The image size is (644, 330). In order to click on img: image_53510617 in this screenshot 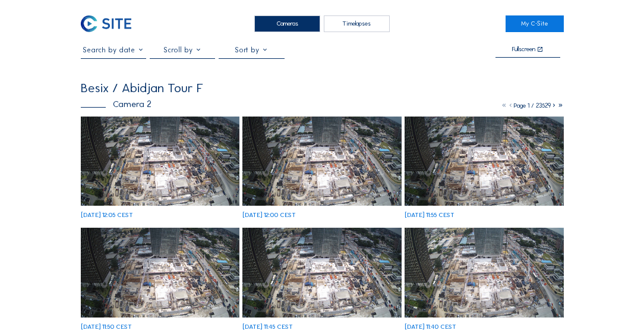, I will do `click(321, 161)`.